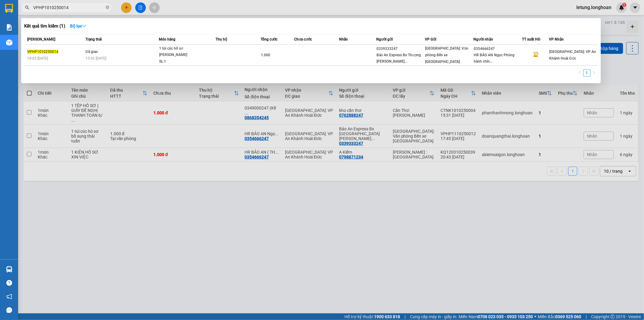 The height and width of the screenshot is (320, 644). Describe the element at coordinates (594, 73) in the screenshot. I see `span: right` at that location.